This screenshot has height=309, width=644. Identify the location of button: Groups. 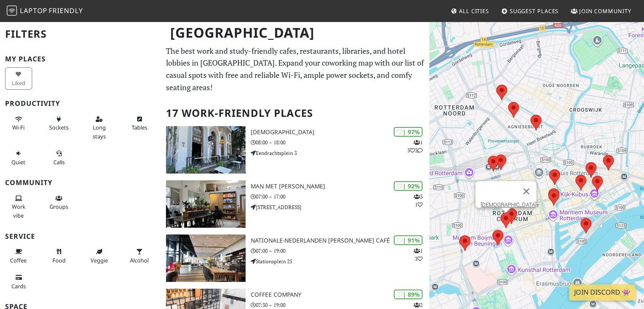
(59, 203).